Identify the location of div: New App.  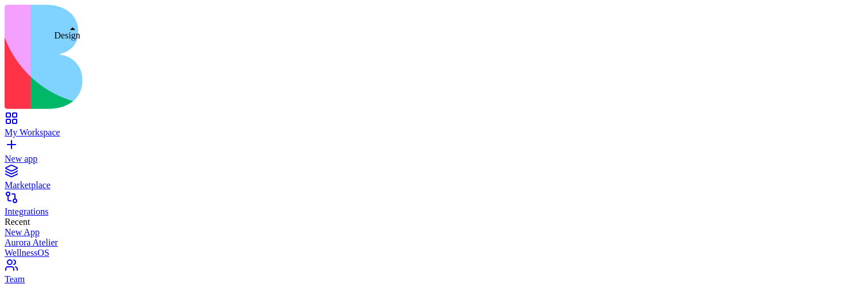
(434, 233).